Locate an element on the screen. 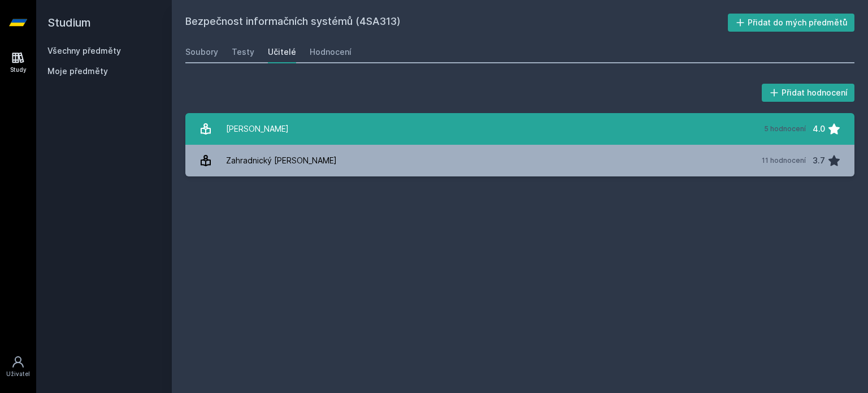 This screenshot has width=868, height=393. div: Study is located at coordinates (18, 70).